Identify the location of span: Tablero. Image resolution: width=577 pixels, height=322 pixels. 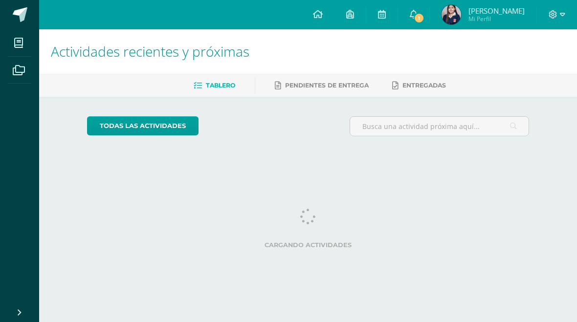
(221, 85).